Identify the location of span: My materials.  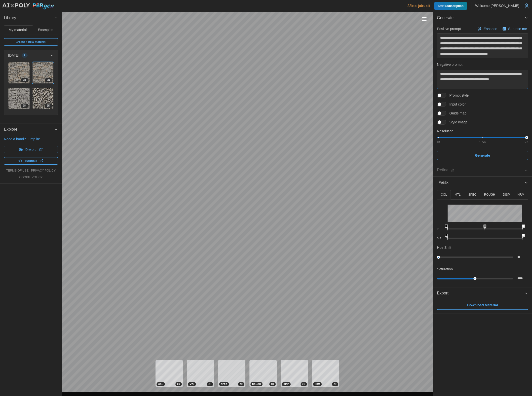
(19, 30).